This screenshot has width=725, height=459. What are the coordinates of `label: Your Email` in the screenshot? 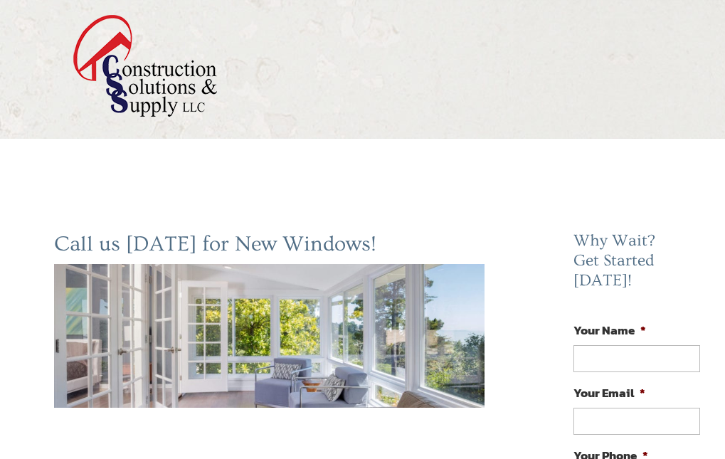 It's located at (609, 392).